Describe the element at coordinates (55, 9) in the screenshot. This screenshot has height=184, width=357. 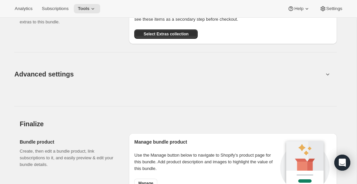
I see `span: Subscriptions` at that location.